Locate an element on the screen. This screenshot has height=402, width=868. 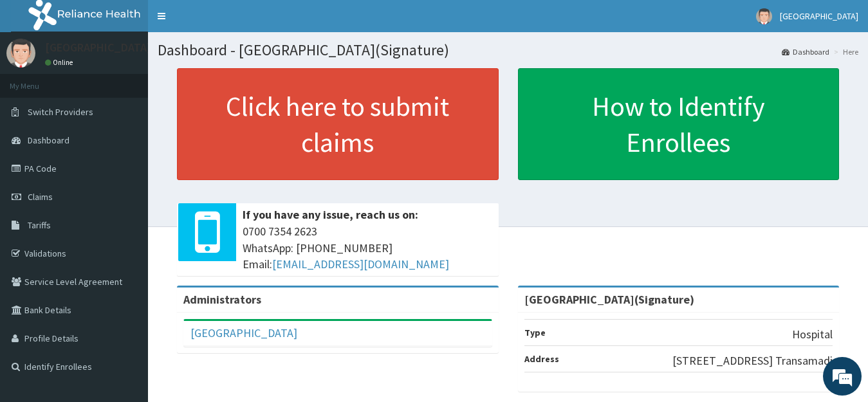
a: Online is located at coordinates (60, 62).